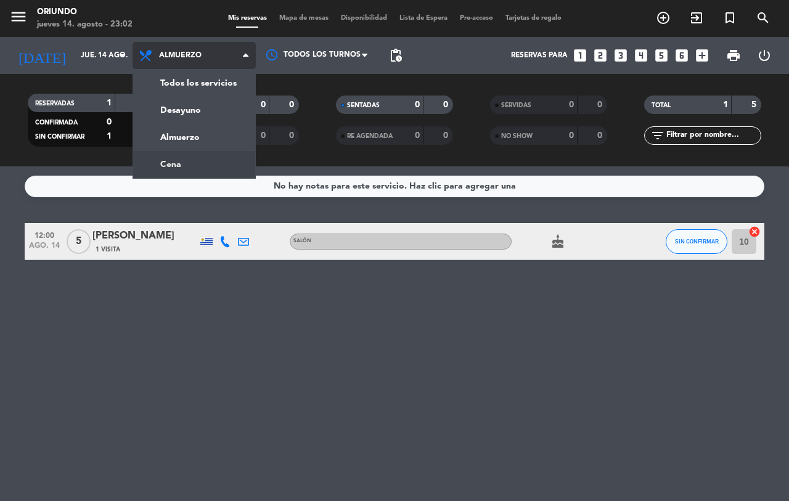 The image size is (789, 501). Describe the element at coordinates (764, 55) in the screenshot. I see `i: power_settings_new` at that location.